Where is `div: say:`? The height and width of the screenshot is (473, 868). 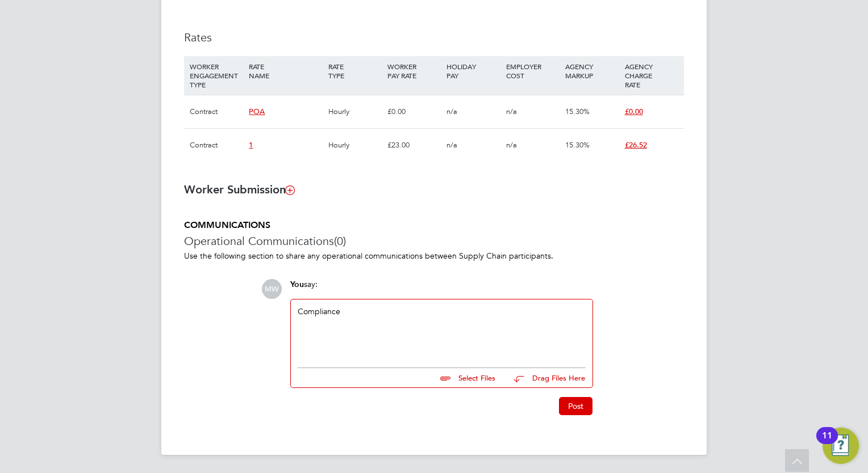
div: say: is located at coordinates (442, 289).